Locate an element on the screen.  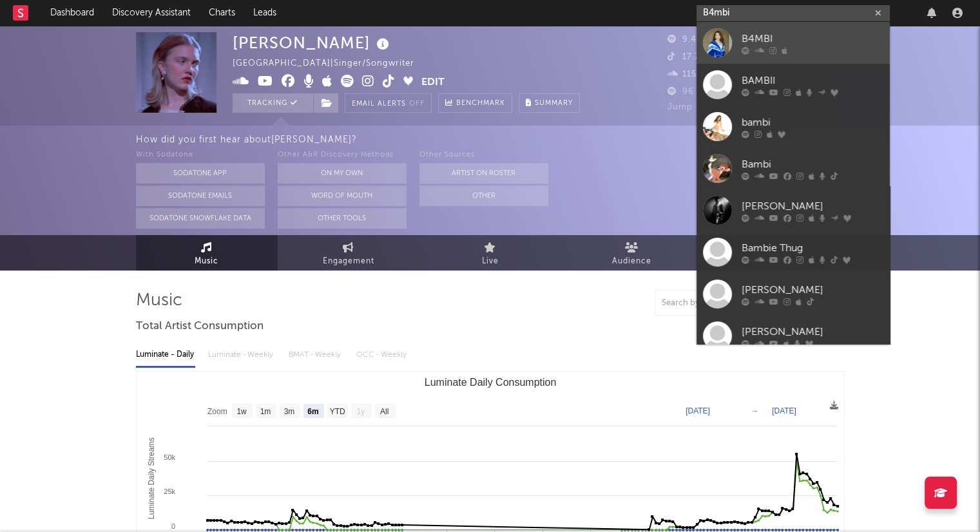
span: Engagement is located at coordinates (349, 262).